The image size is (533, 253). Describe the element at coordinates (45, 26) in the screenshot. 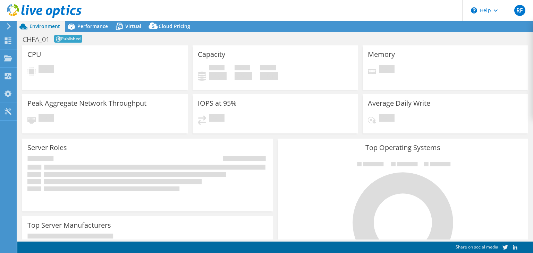

I see `span: Environment` at that location.